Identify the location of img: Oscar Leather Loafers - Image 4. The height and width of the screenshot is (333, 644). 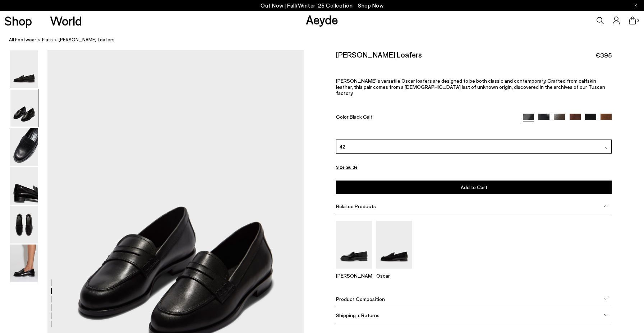
(24, 185).